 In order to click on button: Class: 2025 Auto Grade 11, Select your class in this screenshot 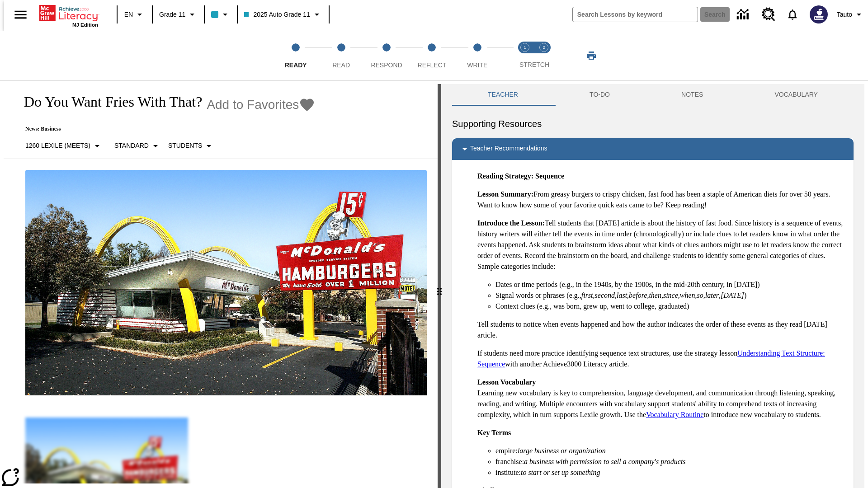, I will do `click(283, 14)`.